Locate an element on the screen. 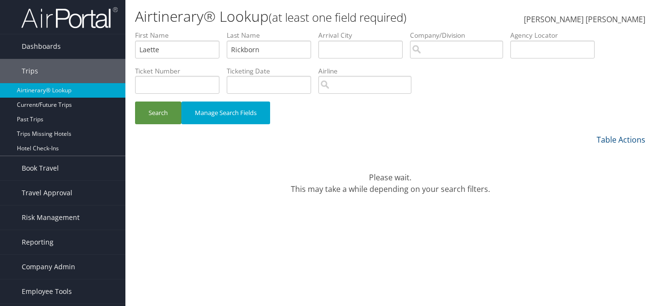 This screenshot has width=655, height=306. label: Ticketing Date is located at coordinates (273, 71).